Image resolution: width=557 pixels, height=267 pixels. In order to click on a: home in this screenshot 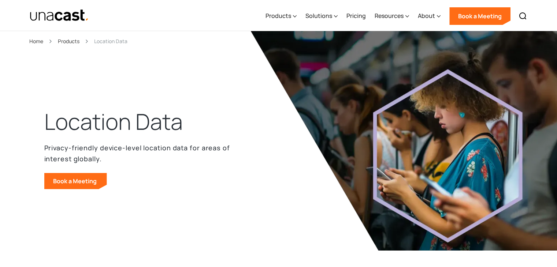, I will do `click(59, 15)`.